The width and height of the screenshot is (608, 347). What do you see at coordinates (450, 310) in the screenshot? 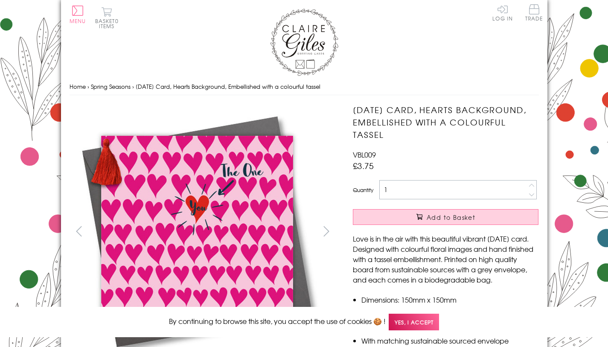
I see `li: Blank inside for your own message` at bounding box center [450, 310].